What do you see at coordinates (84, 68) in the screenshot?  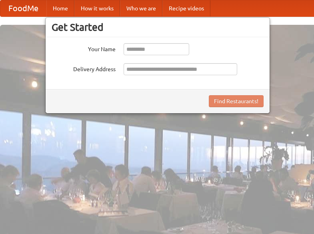 I see `label: Delivery Address` at bounding box center [84, 68].